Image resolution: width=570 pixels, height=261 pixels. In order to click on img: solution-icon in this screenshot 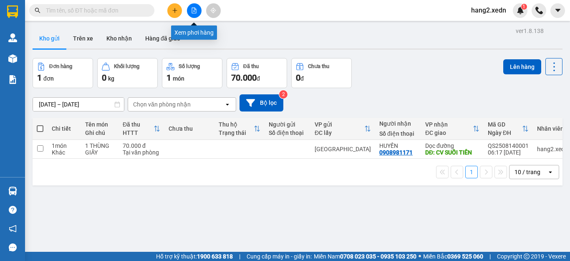, I will do `click(13, 79)`.